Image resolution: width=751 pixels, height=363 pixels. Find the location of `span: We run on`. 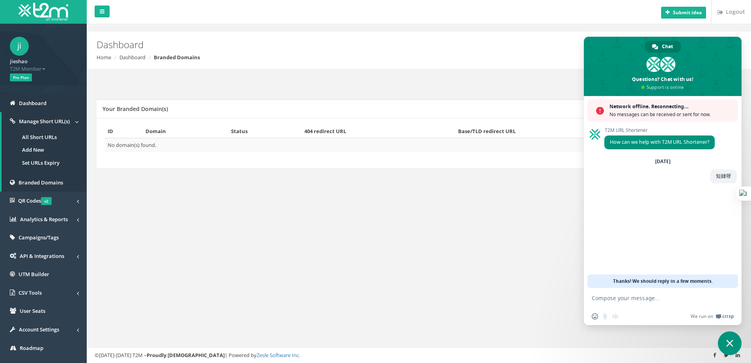

span: We run on is located at coordinates (702, 316).